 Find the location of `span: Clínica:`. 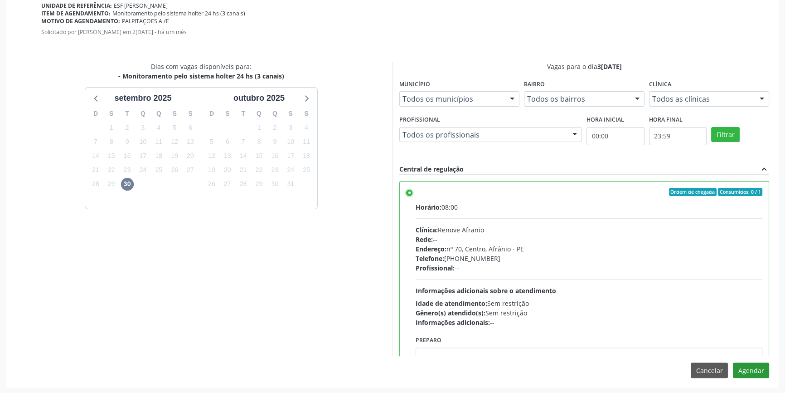

span: Clínica: is located at coordinates (427, 229).